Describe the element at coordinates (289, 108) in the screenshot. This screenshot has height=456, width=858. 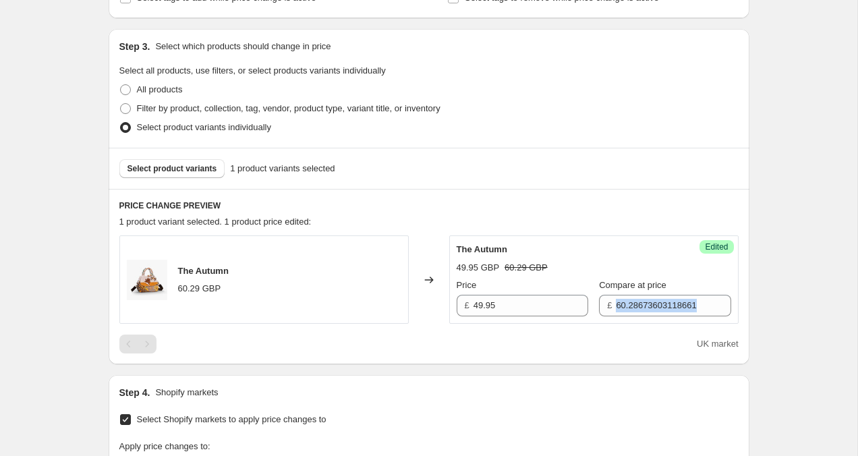
I see `span: Filter by product, collection, tag, vendor, product type, variant title, or inventory` at that location.